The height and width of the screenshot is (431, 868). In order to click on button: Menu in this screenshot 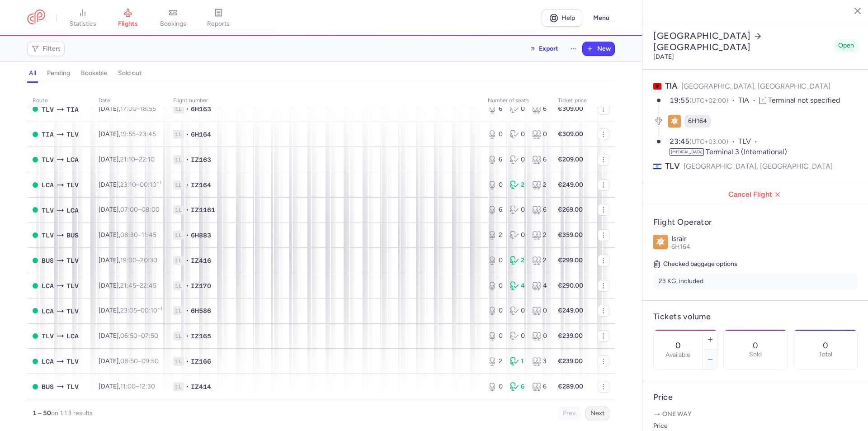, I will do `click(601, 18)`.